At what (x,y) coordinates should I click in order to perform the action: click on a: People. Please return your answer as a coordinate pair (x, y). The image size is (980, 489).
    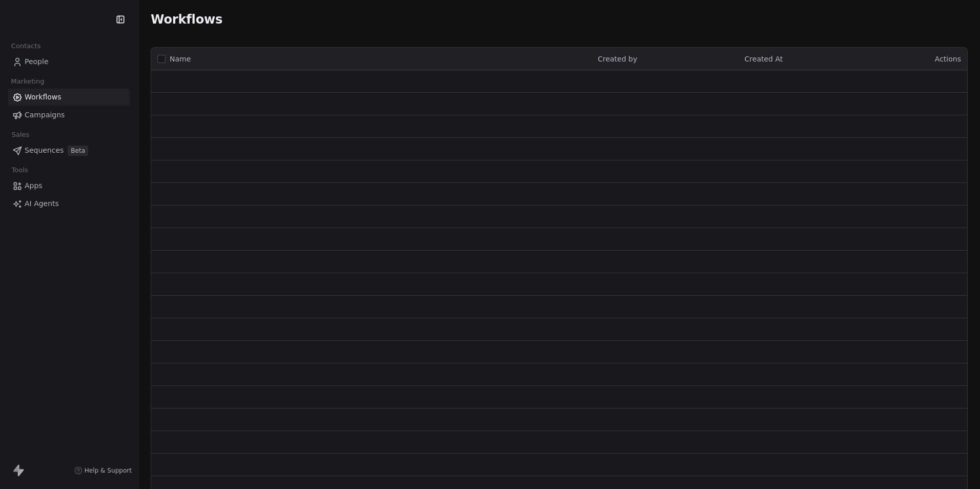
    Looking at the image, I should click on (68, 62).